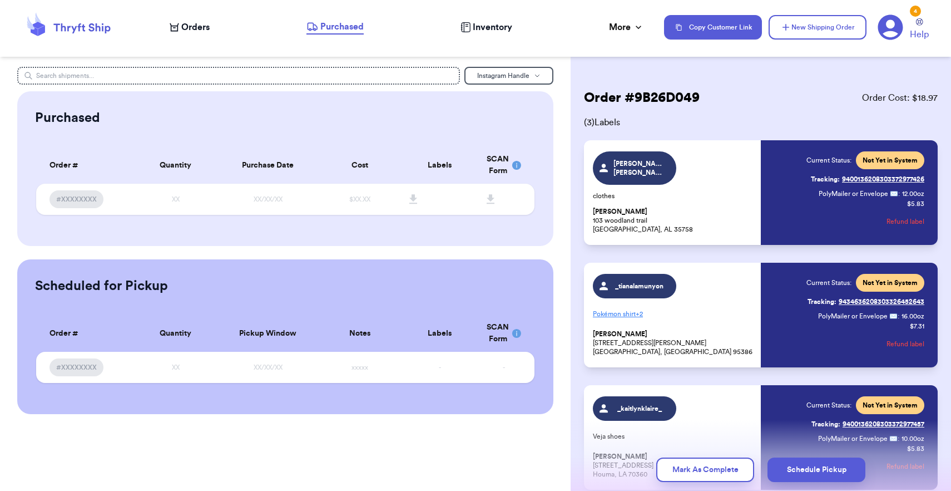 The width and height of the screenshot is (951, 491). I want to click on span: Order Cost: $ 18.97, so click(900, 98).